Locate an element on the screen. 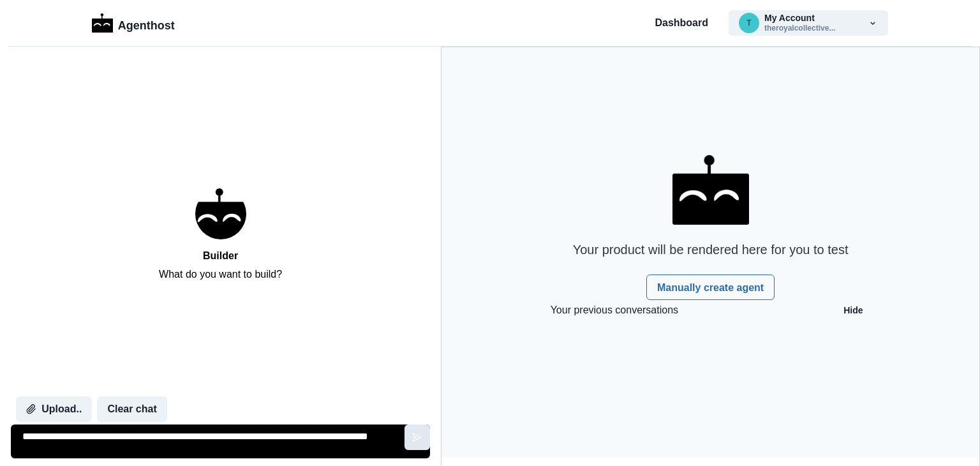  a: Manually create agent is located at coordinates (710, 287).